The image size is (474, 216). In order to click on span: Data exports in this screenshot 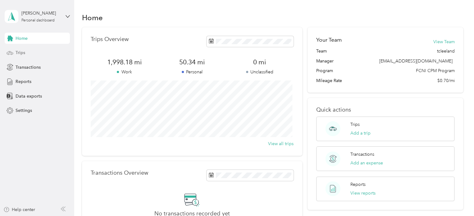, I will do `click(29, 96)`.